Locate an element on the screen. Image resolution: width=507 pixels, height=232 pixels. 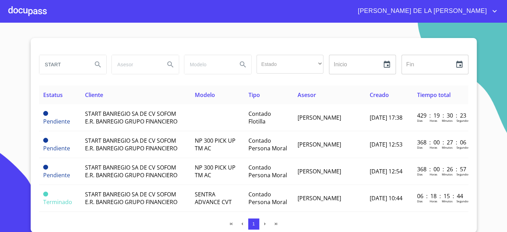
span: 1 is located at coordinates (253, 223).